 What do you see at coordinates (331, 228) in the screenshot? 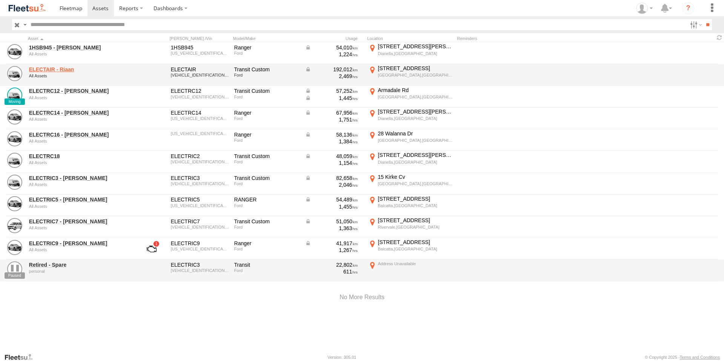
I see `div: 1,363` at bounding box center [331, 228].